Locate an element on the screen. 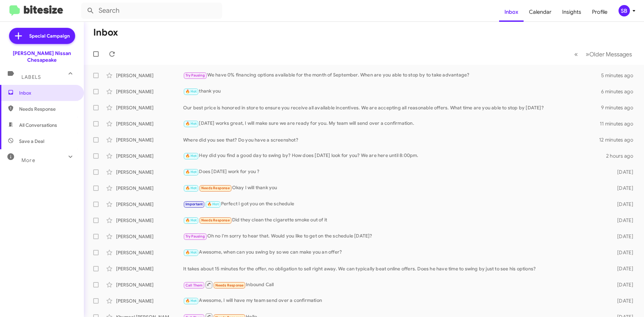 This screenshot has width=644, height=317. div: Our best price is honored in store to ensure you receive all available incentives. We are accepti... is located at coordinates (392, 108).